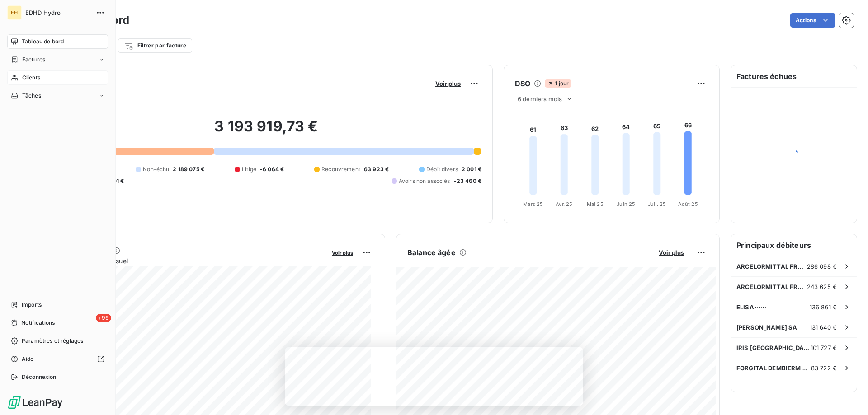 The width and height of the screenshot is (868, 415). Describe the element at coordinates (533, 204) in the screenshot. I see `tspan: Mars 25` at that location.